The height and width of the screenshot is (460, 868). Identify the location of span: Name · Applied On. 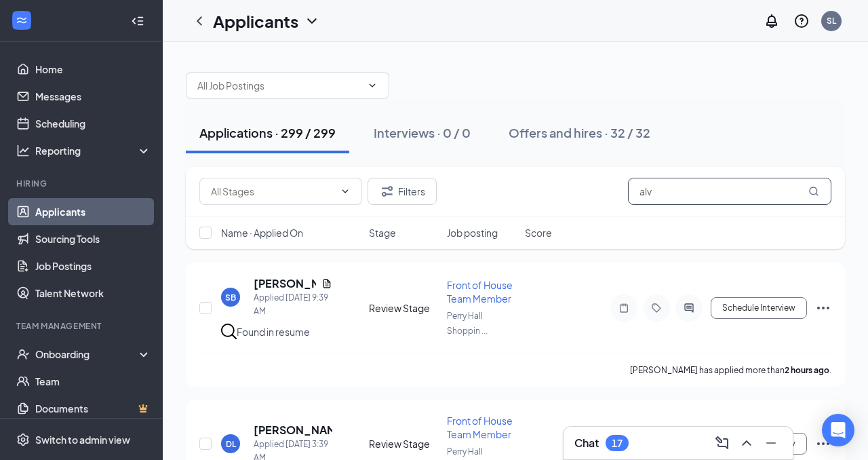
(262, 232).